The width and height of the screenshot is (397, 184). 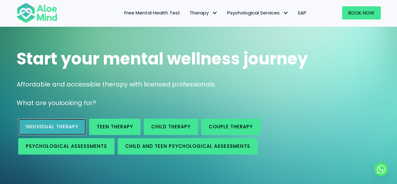 I want to click on p: Affordable and accessible therapy with licensed professionals., so click(x=199, y=84).